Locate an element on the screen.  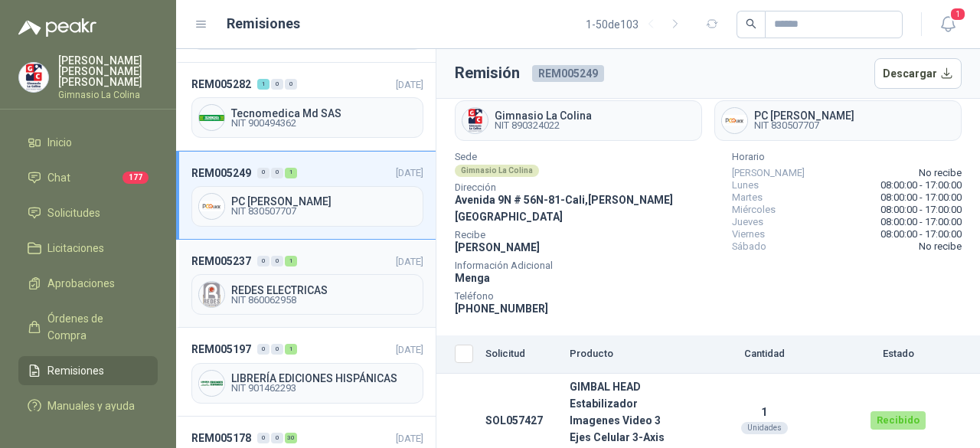
a: Aprobaciones is located at coordinates (88, 283).